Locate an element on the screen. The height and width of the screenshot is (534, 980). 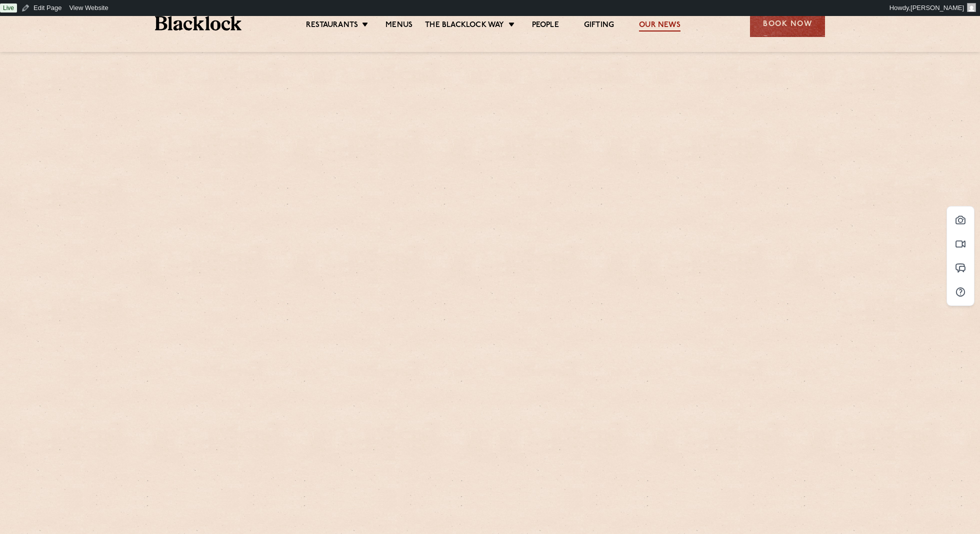
a: Restaurants is located at coordinates (332, 26).